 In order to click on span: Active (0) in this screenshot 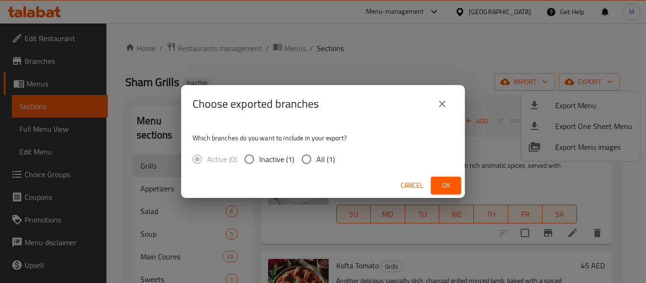, I will do `click(222, 159)`.